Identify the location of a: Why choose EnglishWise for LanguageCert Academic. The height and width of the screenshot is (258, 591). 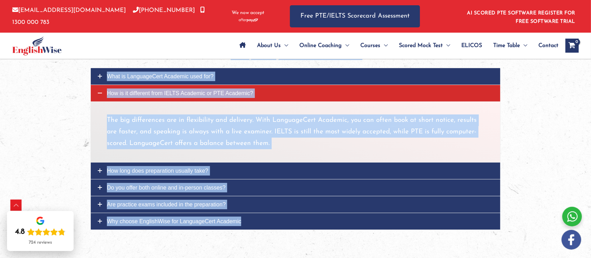
(295, 221).